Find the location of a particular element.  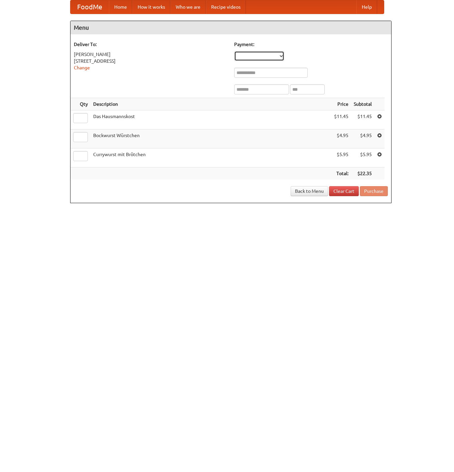

h5: Deliver To: is located at coordinates (151, 44).